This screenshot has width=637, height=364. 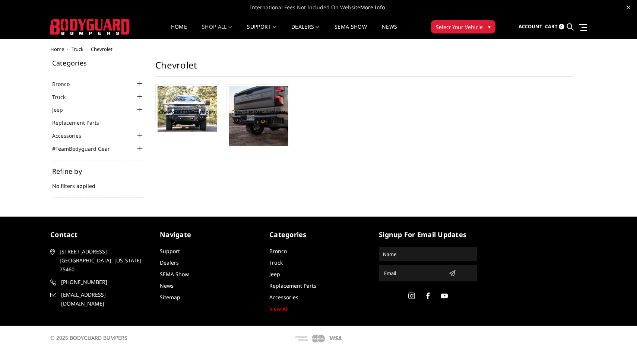 What do you see at coordinates (89, 337) in the screenshot?
I see `span: © 2025 BODYGUARD BUMPERS` at bounding box center [89, 337].